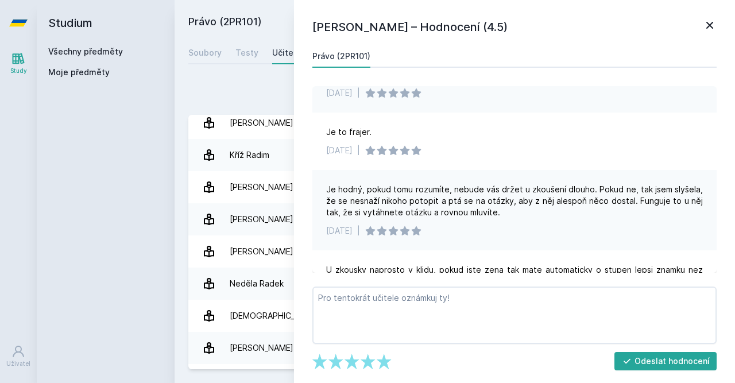  I want to click on a: Testy, so click(247, 53).